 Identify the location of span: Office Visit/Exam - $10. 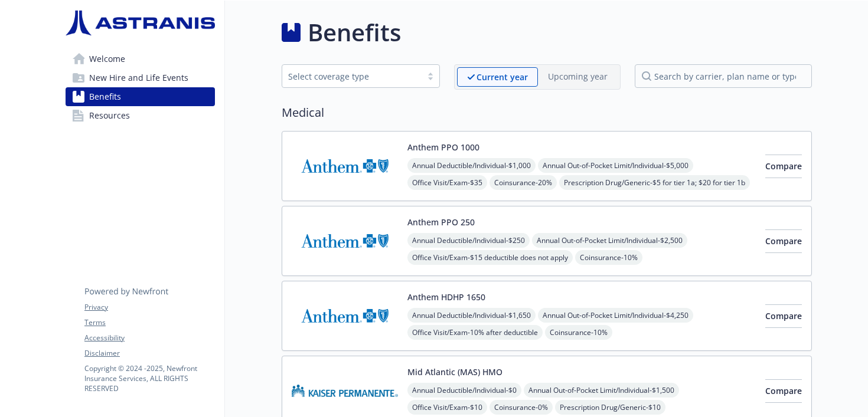
(447, 407).